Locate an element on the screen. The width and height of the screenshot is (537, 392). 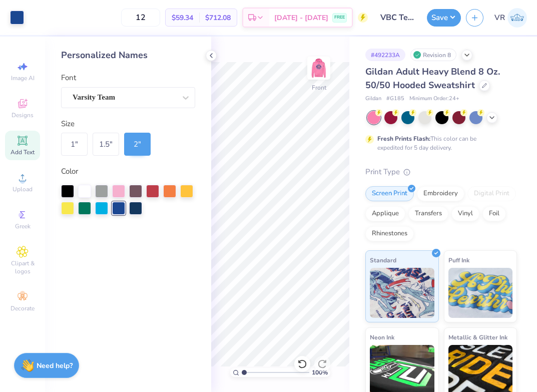
div: Print Type is located at coordinates (440, 172).